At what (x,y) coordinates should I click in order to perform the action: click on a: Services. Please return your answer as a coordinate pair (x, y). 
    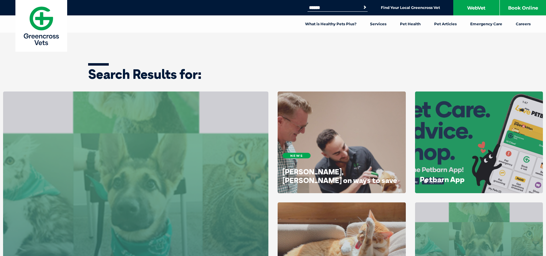
    Looking at the image, I should click on (378, 24).